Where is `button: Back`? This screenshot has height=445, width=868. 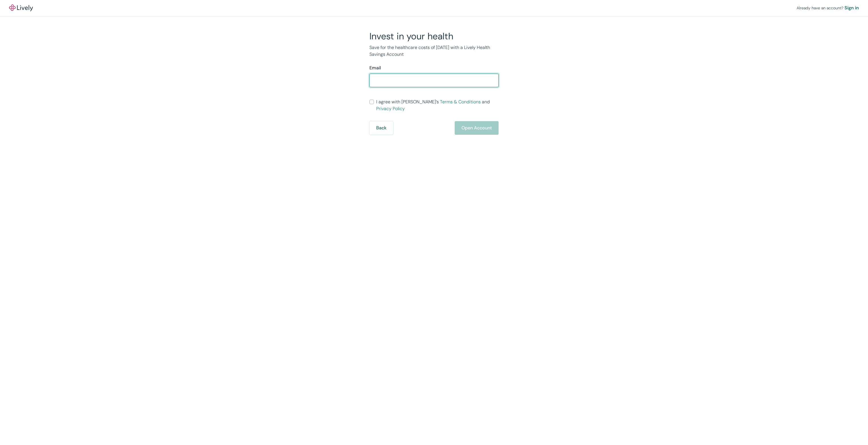 button: Back is located at coordinates (381, 128).